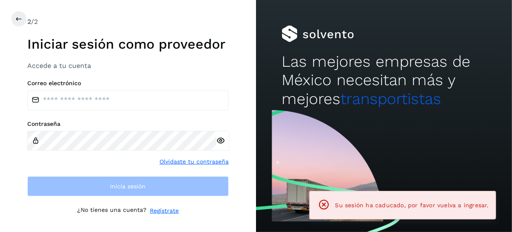 The height and width of the screenshot is (232, 512). What do you see at coordinates (194, 162) in the screenshot?
I see `a: Olvidaste tu contraseña` at bounding box center [194, 162].